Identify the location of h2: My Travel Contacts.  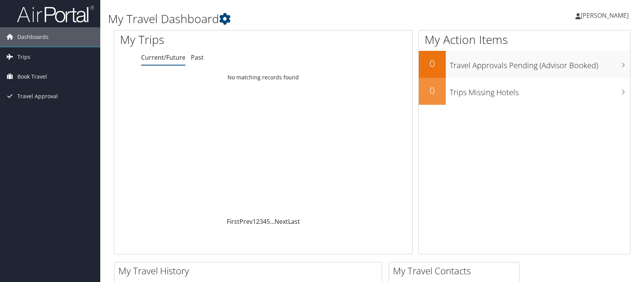
(456, 271).